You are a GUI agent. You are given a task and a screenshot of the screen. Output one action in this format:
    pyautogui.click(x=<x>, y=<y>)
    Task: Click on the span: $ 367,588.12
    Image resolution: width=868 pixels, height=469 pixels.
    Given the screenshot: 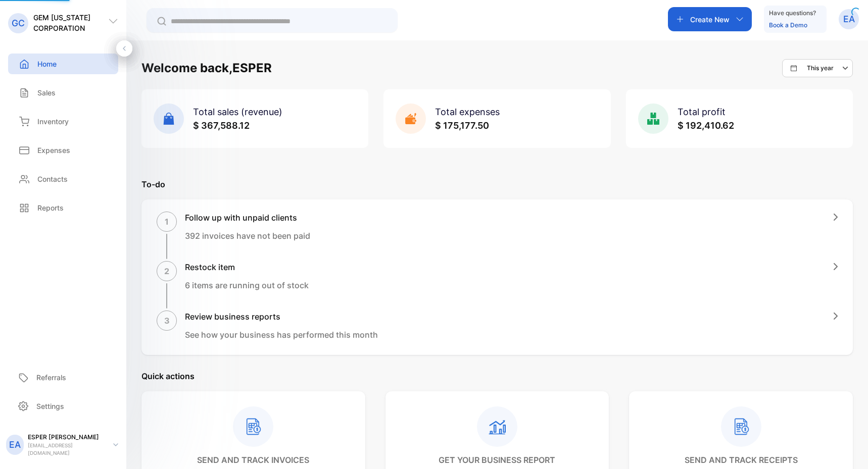 What is the action you would take?
    pyautogui.click(x=221, y=125)
    